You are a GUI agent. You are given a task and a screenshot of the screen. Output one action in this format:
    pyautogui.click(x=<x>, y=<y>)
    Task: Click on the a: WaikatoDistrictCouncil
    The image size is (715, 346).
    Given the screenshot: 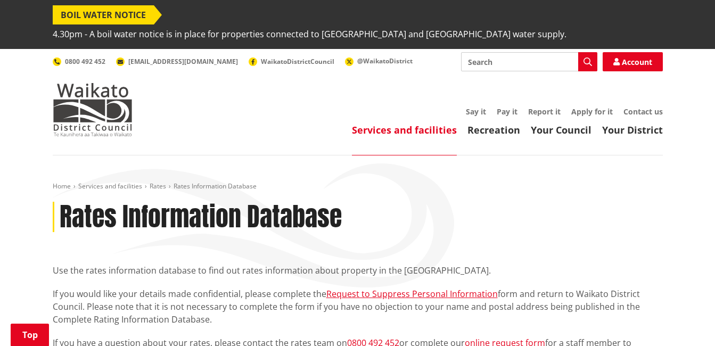 What is the action you would take?
    pyautogui.click(x=291, y=61)
    